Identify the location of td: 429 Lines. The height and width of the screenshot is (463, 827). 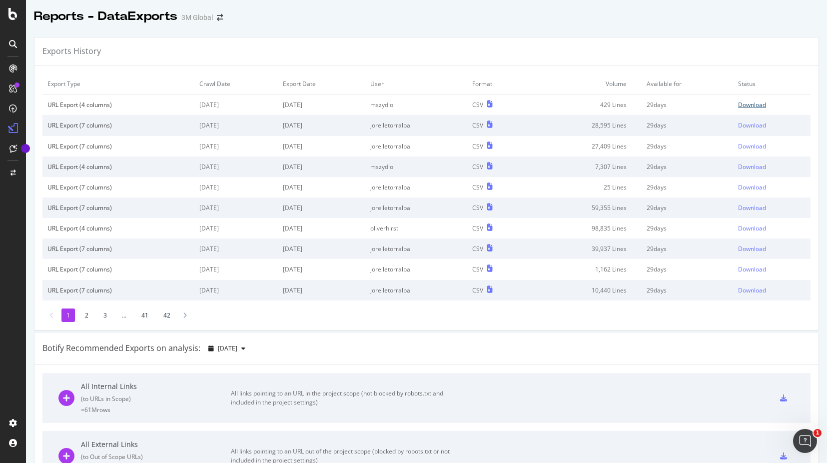
(585, 105).